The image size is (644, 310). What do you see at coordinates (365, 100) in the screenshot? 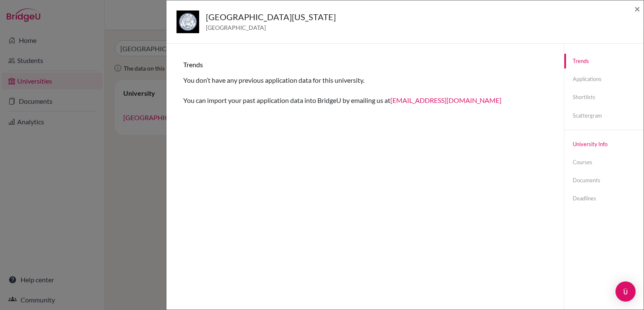
I see `p: You can import your past application data into BridgeU by emailing us at` at bounding box center [365, 100].